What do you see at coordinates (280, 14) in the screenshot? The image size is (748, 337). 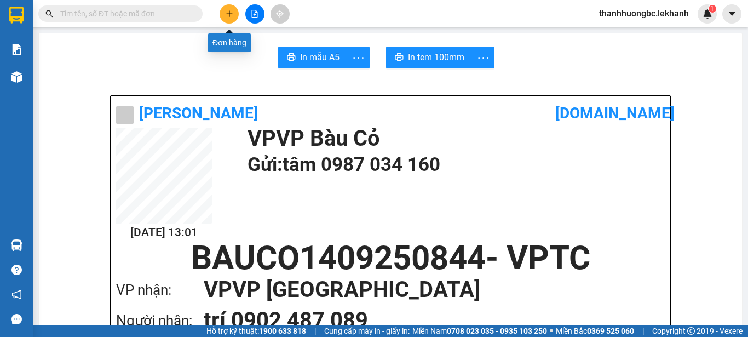 I see `span: aim` at bounding box center [280, 14].